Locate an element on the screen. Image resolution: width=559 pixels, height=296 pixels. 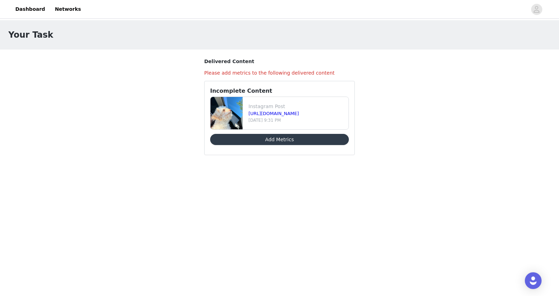
img: file is located at coordinates (227, 113).